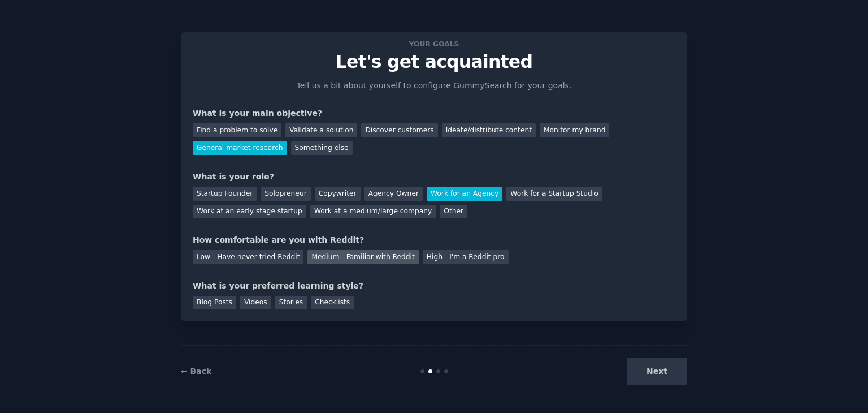 Image resolution: width=868 pixels, height=413 pixels. I want to click on div: Medium - Familiar with Reddit, so click(363, 256).